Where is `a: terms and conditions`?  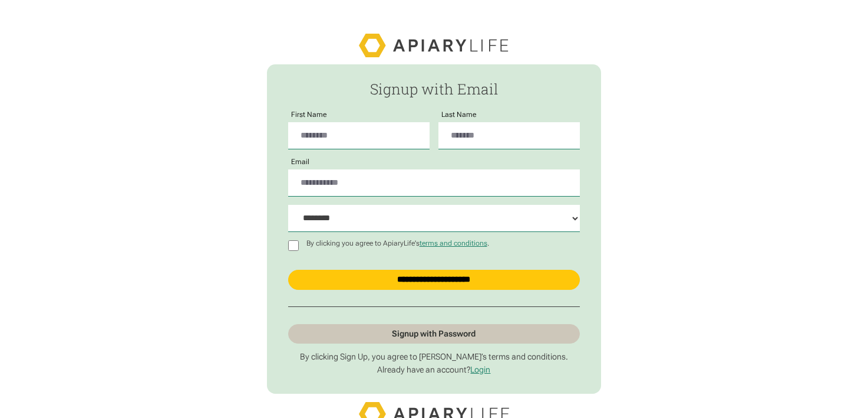 a: terms and conditions is located at coordinates (453, 243).